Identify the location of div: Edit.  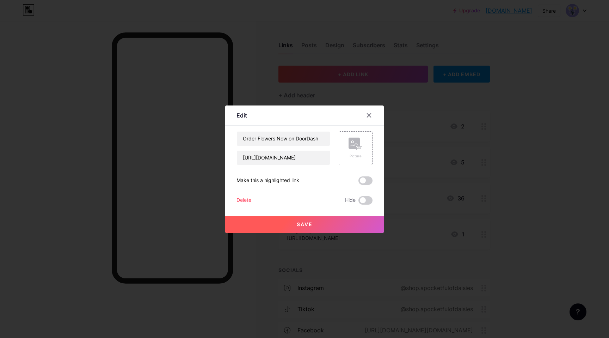
(242, 115).